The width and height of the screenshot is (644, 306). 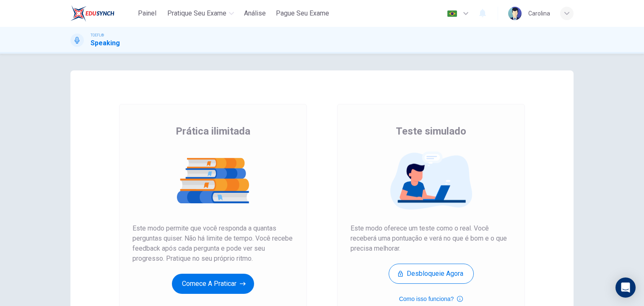 What do you see at coordinates (213, 131) in the screenshot?
I see `span: Prática ilimitada` at bounding box center [213, 131].